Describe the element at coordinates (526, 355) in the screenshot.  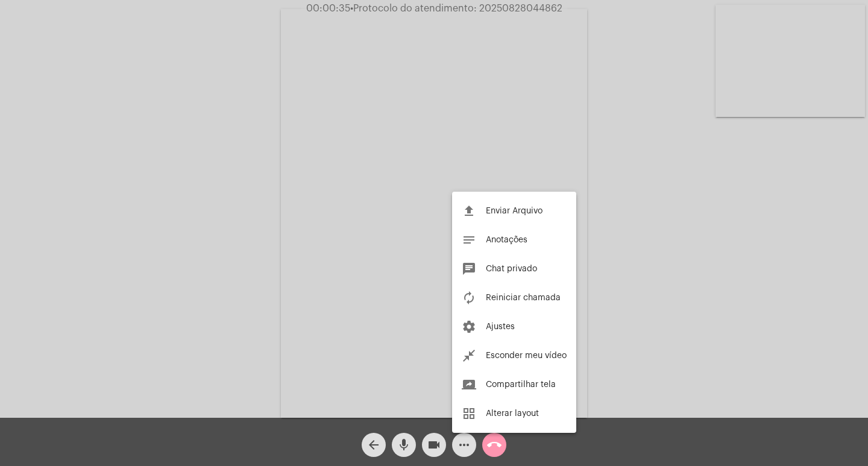
I see `span: Esconder meu vídeo` at that location.